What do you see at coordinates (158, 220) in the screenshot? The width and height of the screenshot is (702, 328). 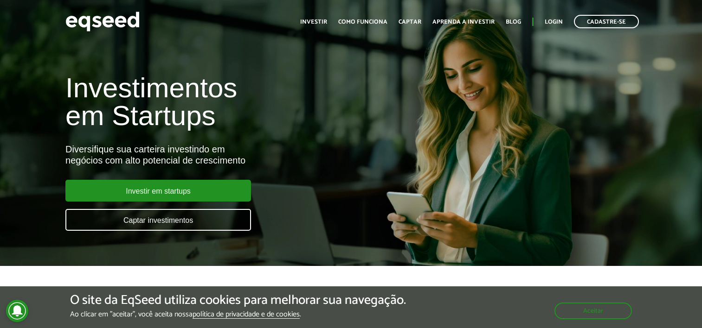 I see `a: Captar investimentos` at bounding box center [158, 220].